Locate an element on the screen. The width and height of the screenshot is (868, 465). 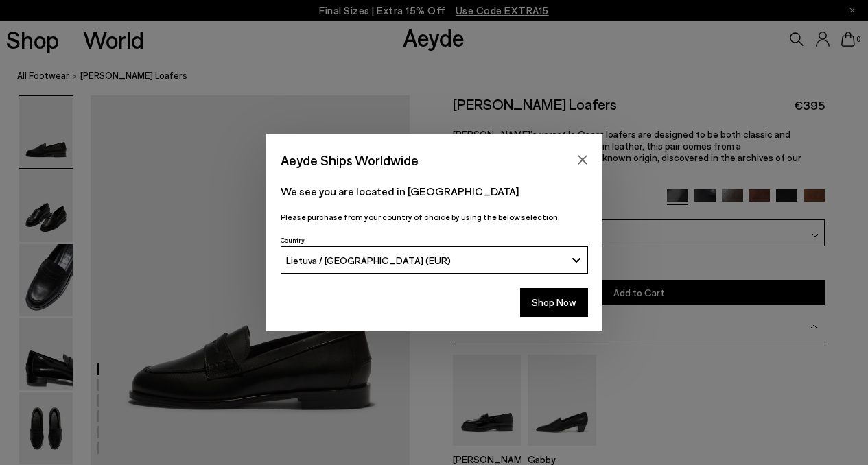
button: Close is located at coordinates (582, 160).